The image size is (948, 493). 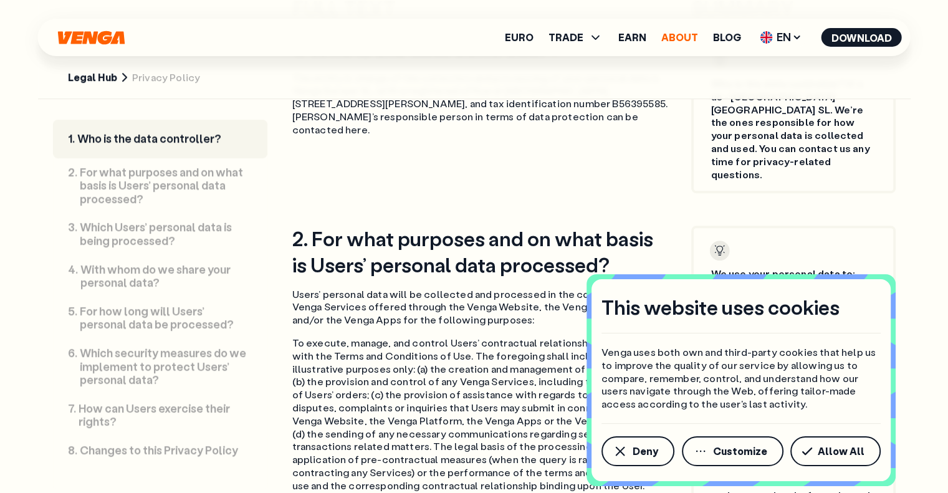 I want to click on a: 7.How can Users exercise their rights?, so click(x=160, y=415).